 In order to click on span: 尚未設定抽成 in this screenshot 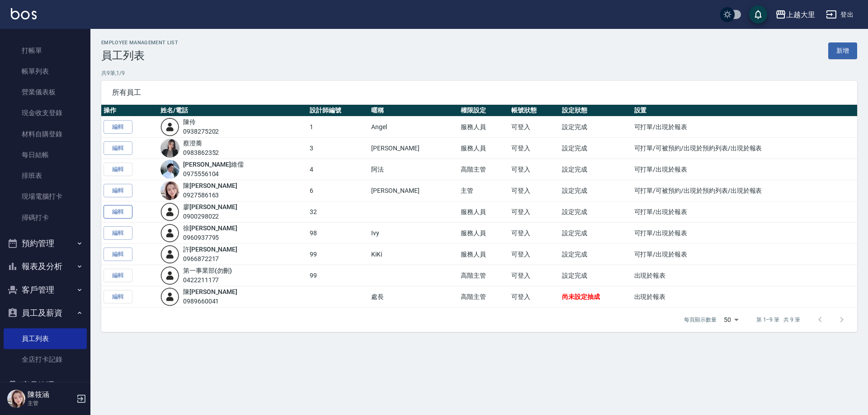, I will do `click(580, 297)`.